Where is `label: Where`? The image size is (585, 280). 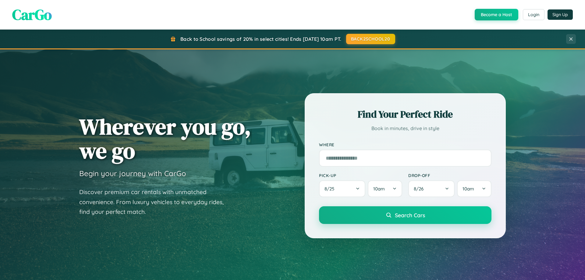 label: Where is located at coordinates (405, 144).